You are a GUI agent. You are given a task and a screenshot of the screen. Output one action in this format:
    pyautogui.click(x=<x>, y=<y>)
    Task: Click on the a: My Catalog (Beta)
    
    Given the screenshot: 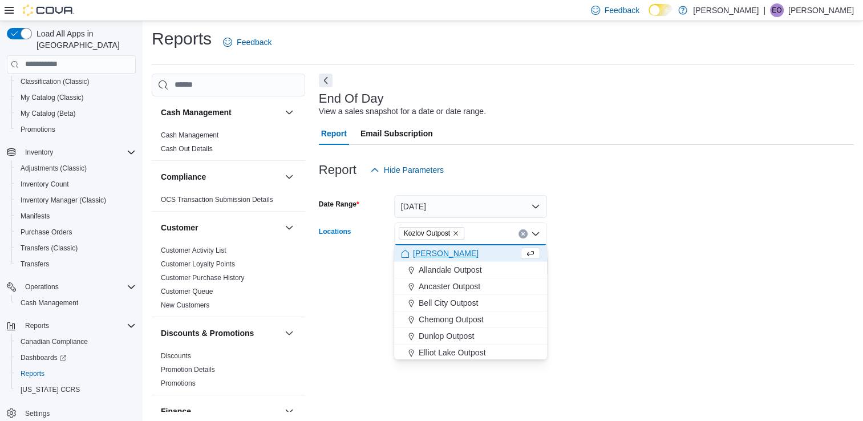 What is the action you would take?
    pyautogui.click(x=48, y=113)
    